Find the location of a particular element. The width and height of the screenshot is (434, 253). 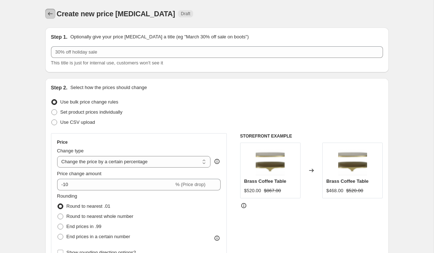

h2: Step 2. is located at coordinates (59, 88).